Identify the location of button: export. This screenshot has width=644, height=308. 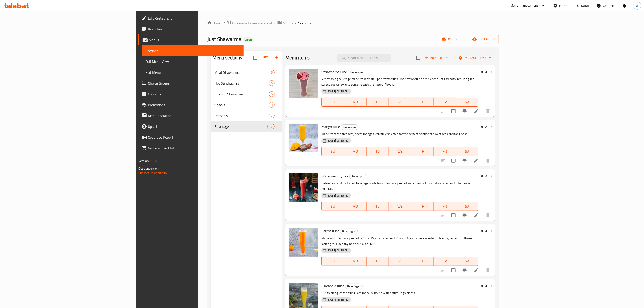
(484, 39).